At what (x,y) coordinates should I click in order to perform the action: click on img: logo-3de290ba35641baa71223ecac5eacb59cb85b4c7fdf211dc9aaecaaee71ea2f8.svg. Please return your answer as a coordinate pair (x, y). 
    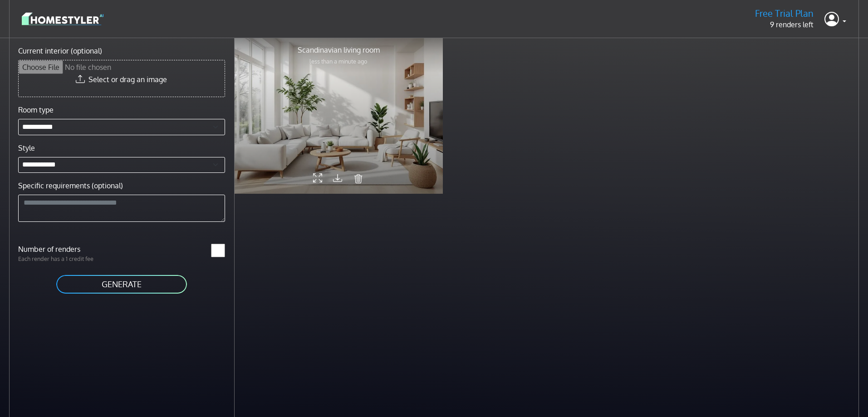
    Looking at the image, I should click on (62, 19).